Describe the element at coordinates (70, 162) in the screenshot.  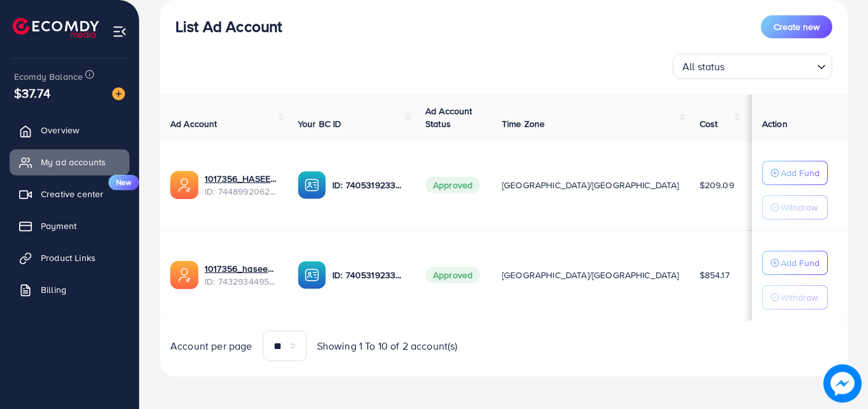
I see `a: My ad accounts` at that location.